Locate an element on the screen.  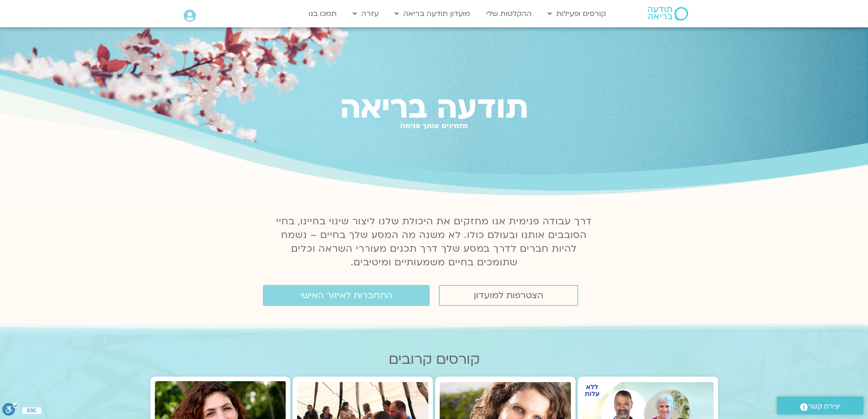
span: הצטרפות למועדון is located at coordinates (508, 295).